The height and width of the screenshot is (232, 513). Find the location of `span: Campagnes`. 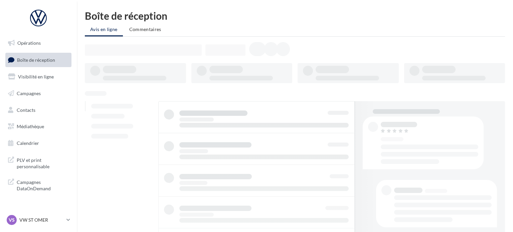

span: Campagnes is located at coordinates (29, 93).